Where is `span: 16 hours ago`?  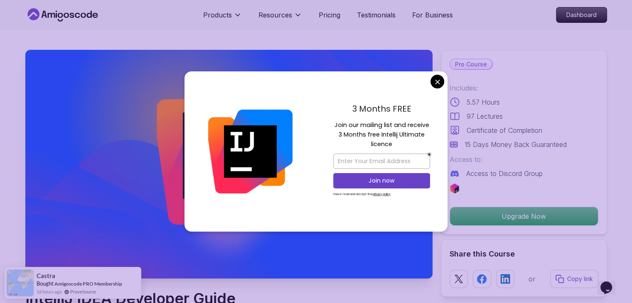
span: 16 hours ago is located at coordinates (49, 292).